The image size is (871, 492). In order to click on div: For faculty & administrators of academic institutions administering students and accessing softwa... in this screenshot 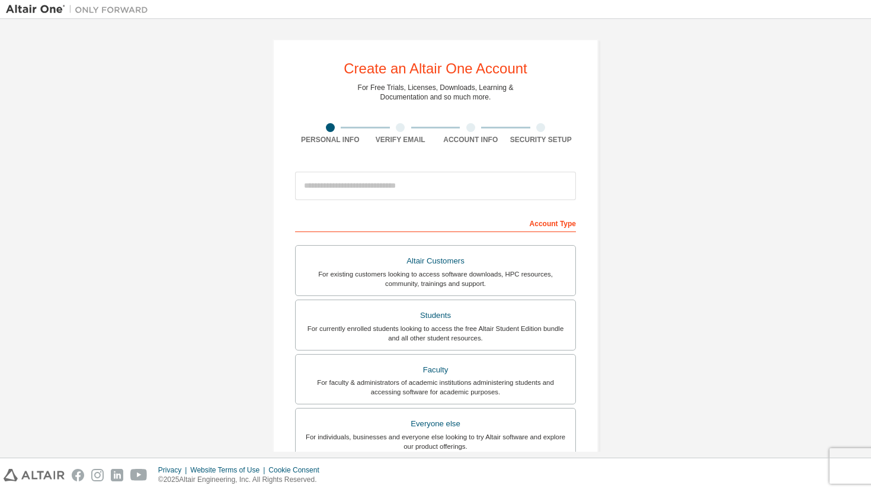, I will do `click(436, 388)`.